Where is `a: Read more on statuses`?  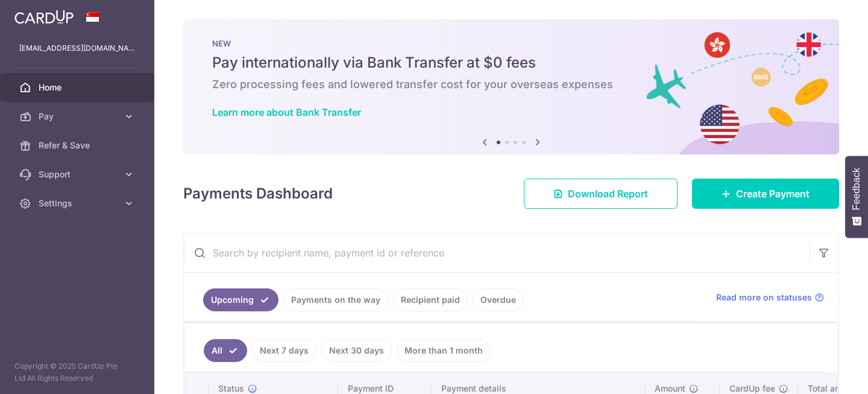
a: Read more on statuses is located at coordinates (769, 297).